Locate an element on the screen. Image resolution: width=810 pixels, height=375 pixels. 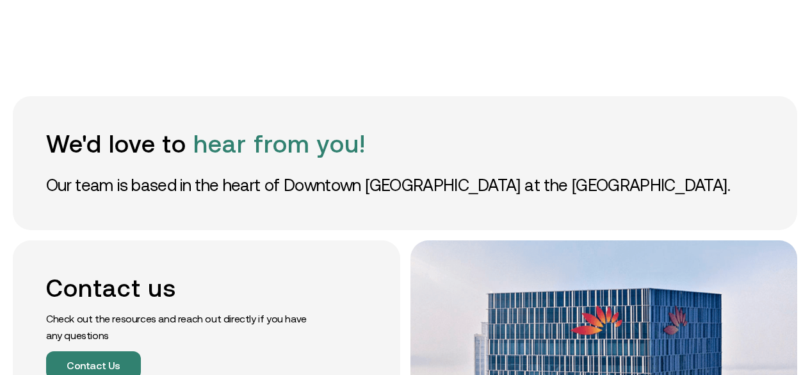
h1: We'd love to is located at coordinates (405, 143).